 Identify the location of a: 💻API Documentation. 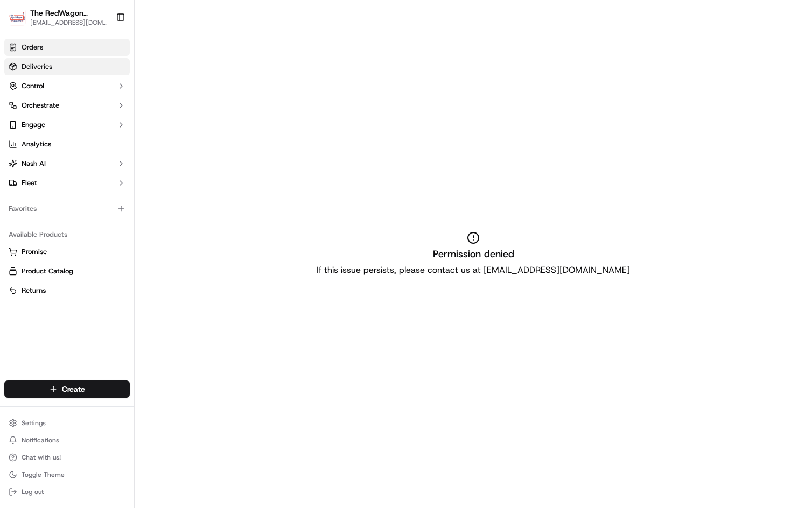
(132, 246).